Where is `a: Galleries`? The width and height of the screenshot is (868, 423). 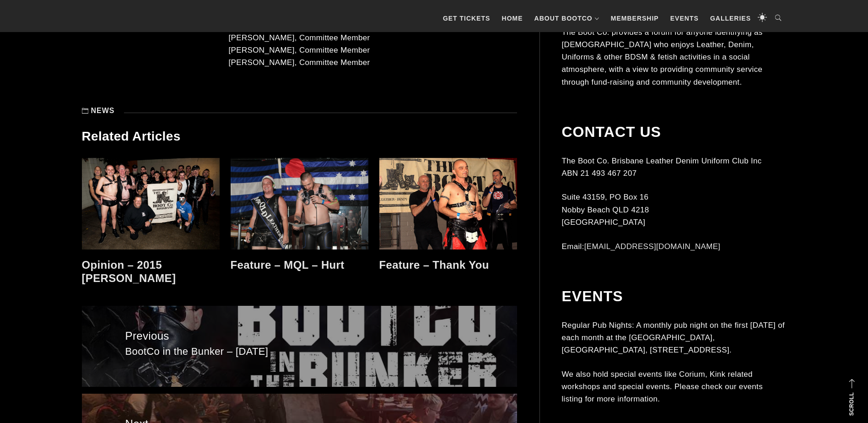
a: Galleries is located at coordinates (731, 18).